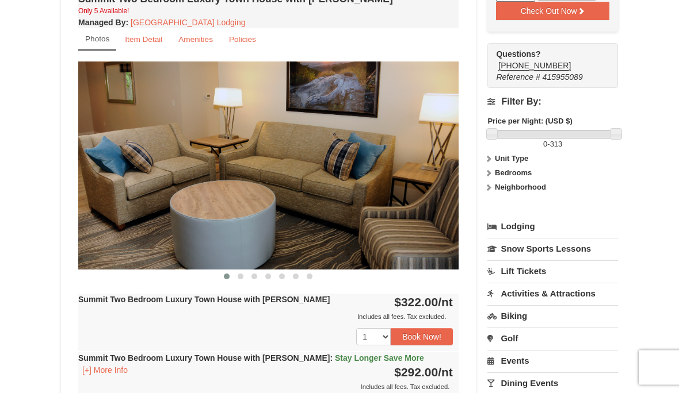 This screenshot has width=679, height=393. I want to click on strong: Bedrooms, so click(513, 173).